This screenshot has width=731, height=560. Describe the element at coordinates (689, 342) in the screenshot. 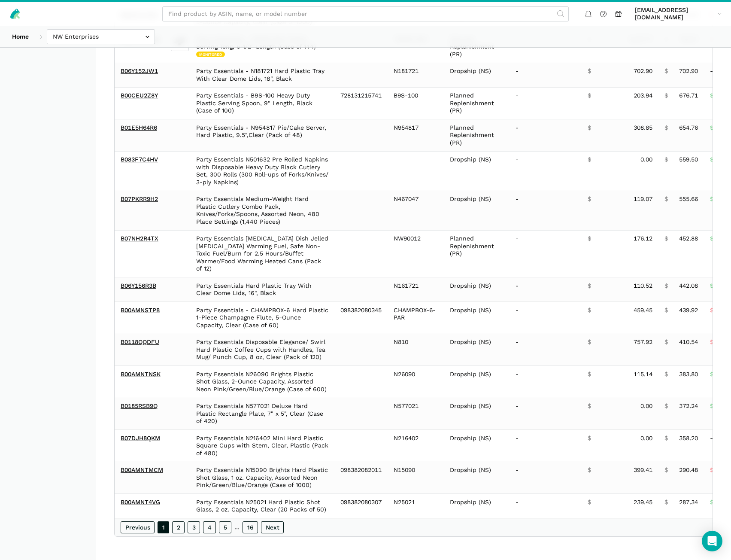

I see `span: 410.54` at that location.